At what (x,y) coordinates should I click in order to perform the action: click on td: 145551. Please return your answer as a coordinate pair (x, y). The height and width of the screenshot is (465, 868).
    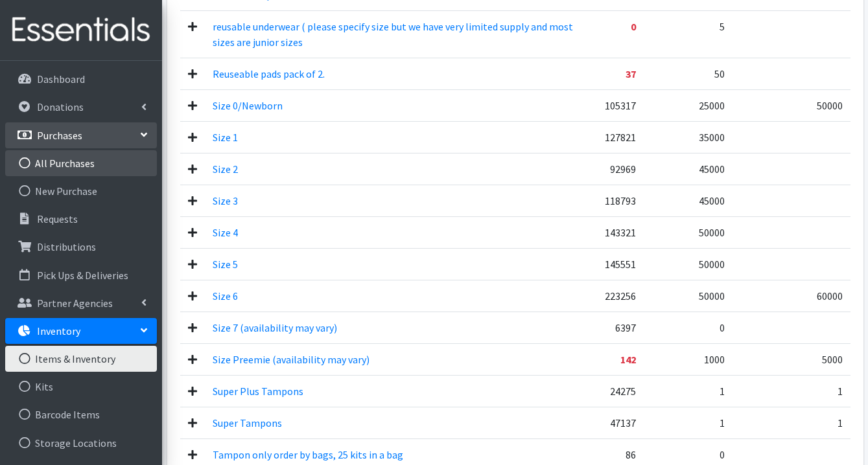
    Looking at the image, I should click on (615, 265).